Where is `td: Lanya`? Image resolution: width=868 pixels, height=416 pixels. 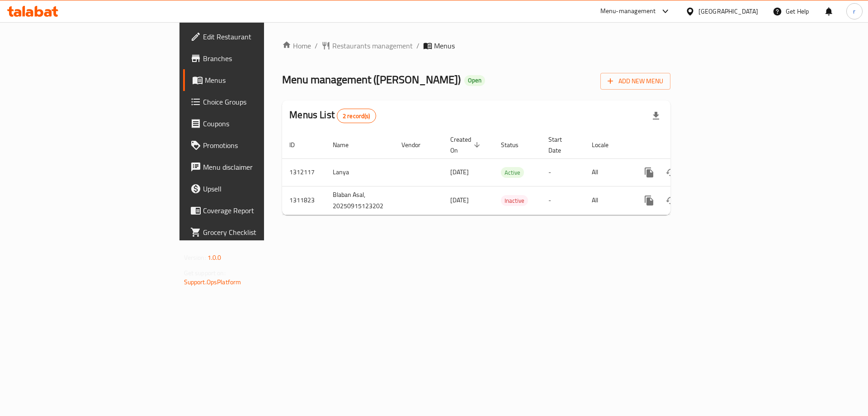 td: Lanya is located at coordinates (360, 172).